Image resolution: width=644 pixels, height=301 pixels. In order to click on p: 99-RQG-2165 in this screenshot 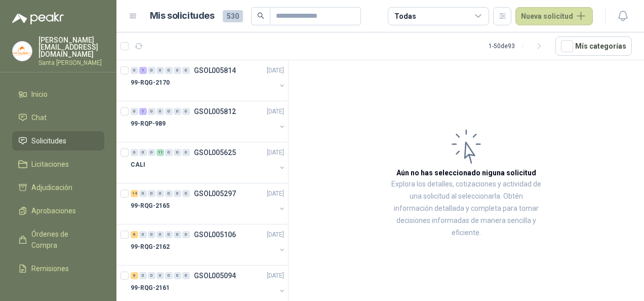, I will do `click(150, 206)`.